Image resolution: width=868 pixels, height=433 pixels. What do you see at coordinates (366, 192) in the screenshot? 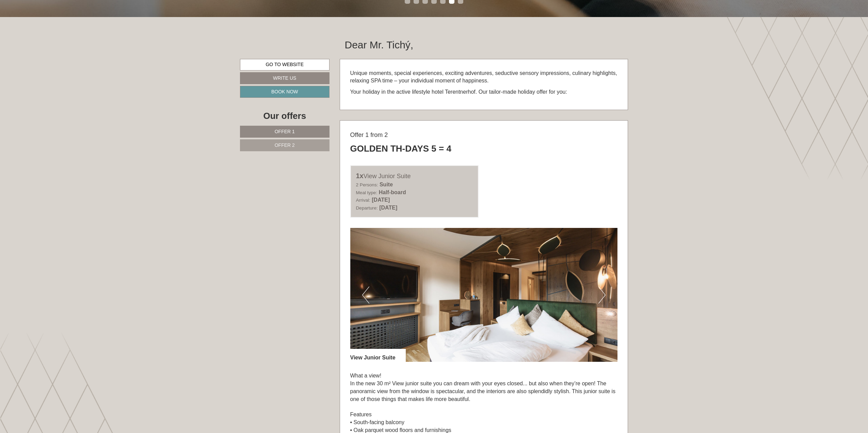
I see `small: Meal type:` at bounding box center [366, 192].